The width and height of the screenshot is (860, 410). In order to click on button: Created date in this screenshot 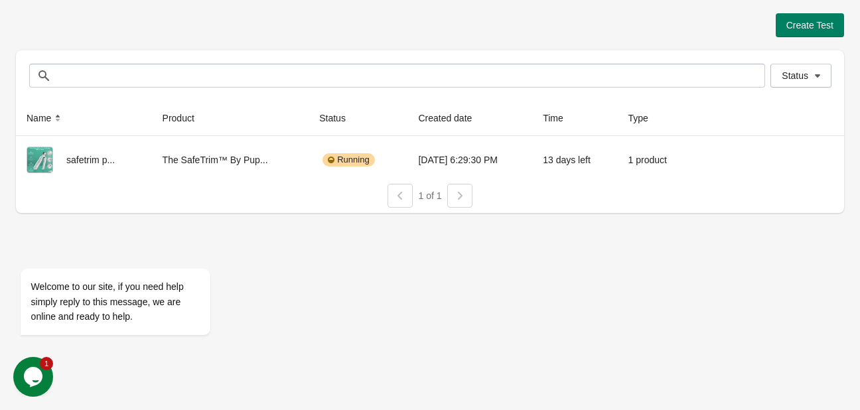, I will do `click(451, 118)`.